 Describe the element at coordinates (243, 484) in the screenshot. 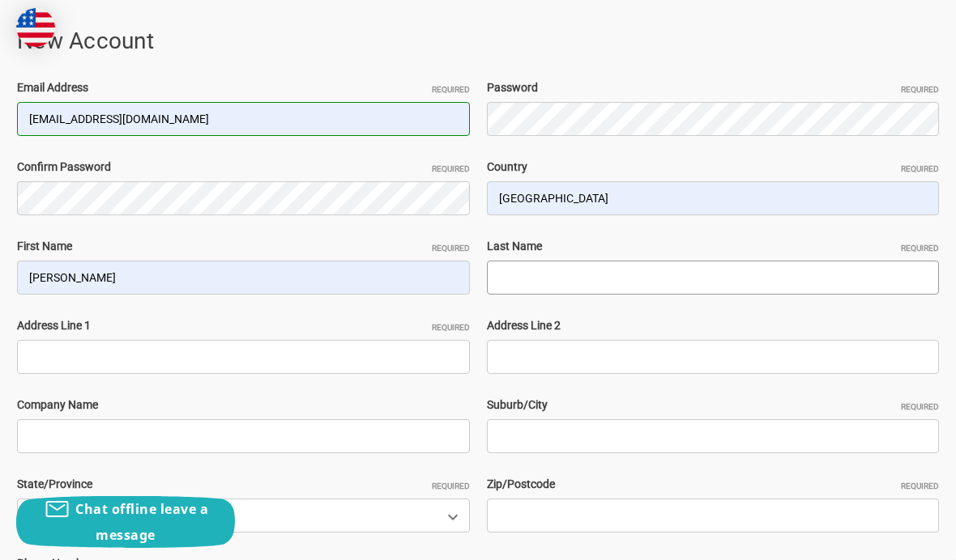

I see `label: State/Province` at that location.